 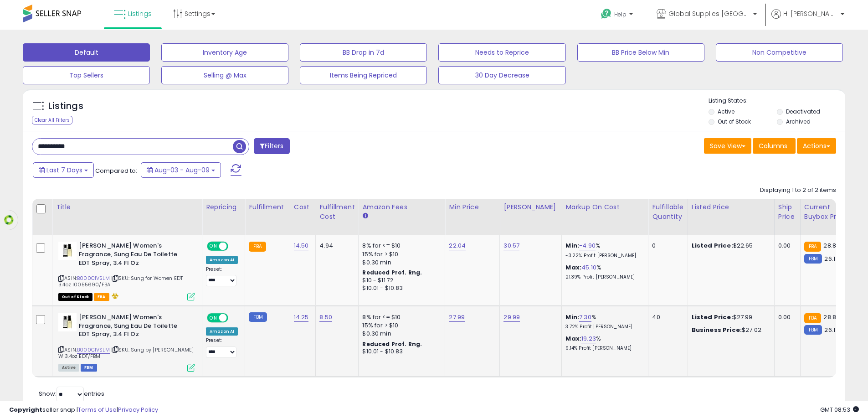 I want to click on span: Listings, so click(x=140, y=14).